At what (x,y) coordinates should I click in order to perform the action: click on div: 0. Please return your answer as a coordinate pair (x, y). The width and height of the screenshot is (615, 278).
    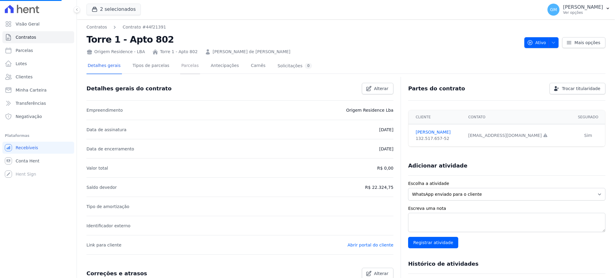
    Looking at the image, I should click on (308, 66).